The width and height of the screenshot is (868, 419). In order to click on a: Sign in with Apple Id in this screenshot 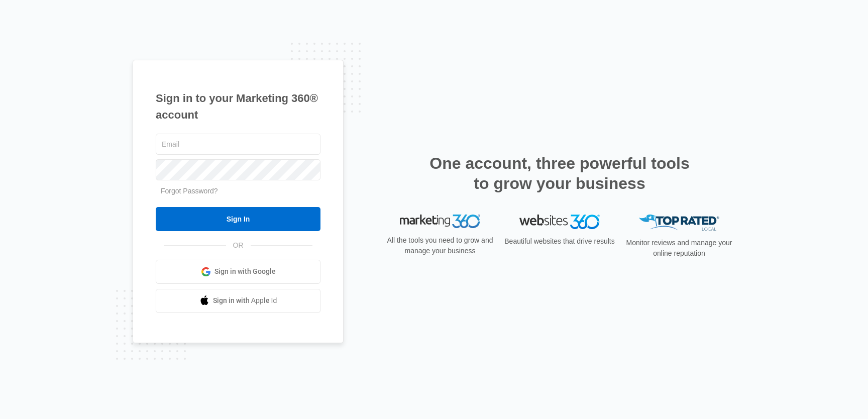, I will do `click(238, 301)`.